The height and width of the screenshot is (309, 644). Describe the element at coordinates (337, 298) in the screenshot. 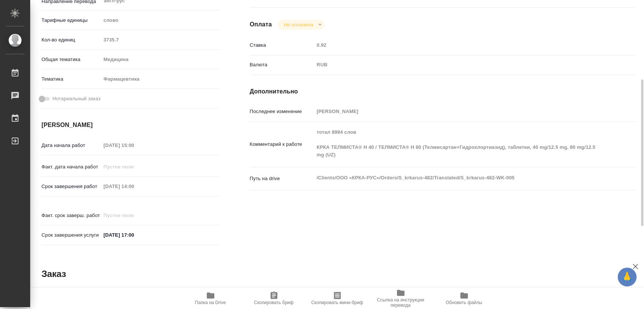

I see `button: Скопировать мини-бриф` at that location.